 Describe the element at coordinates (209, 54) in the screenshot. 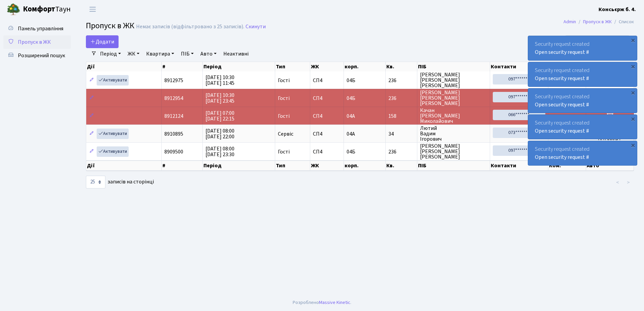

I see `a: Авто` at that location.